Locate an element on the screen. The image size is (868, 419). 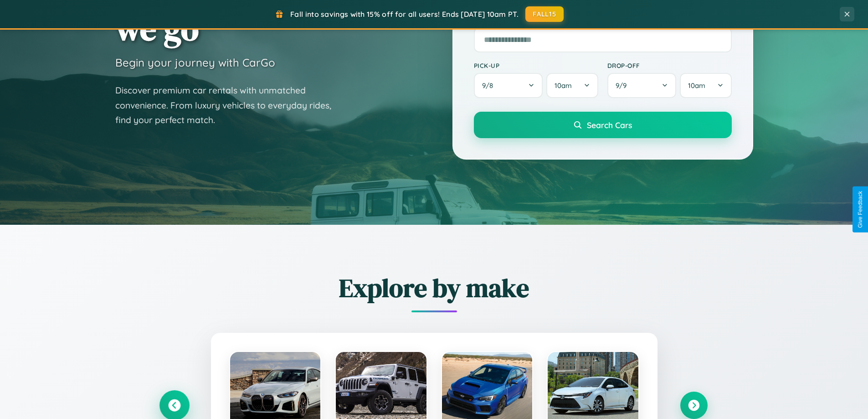
h3: Begin your journey with CarGo is located at coordinates (195, 62).